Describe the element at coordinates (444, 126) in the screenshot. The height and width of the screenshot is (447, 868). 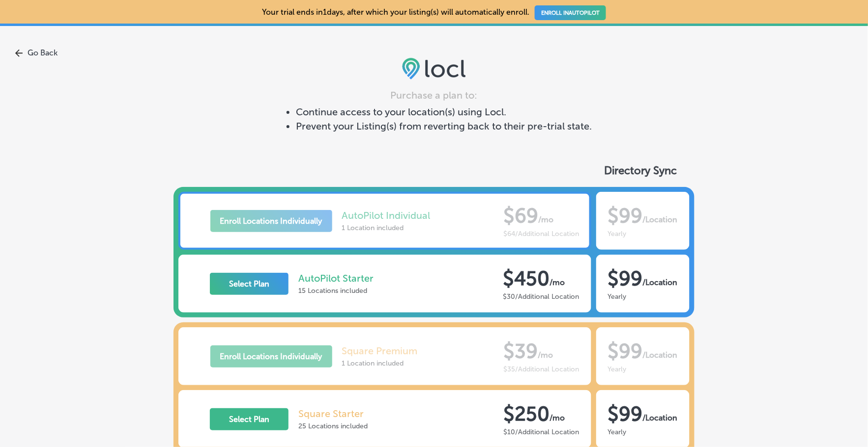
I see `li: Prevent your Listing(s) from reverting back to their pre-trial state.` at that location.